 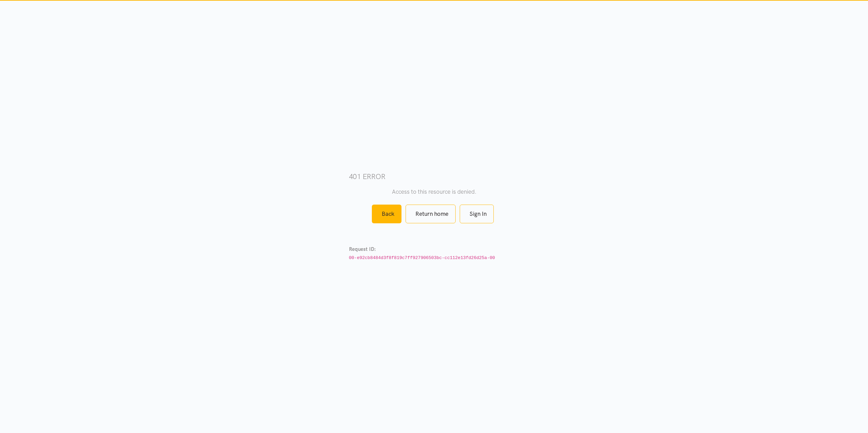 What do you see at coordinates (434, 176) in the screenshot?
I see `h3: 401 error` at bounding box center [434, 176].